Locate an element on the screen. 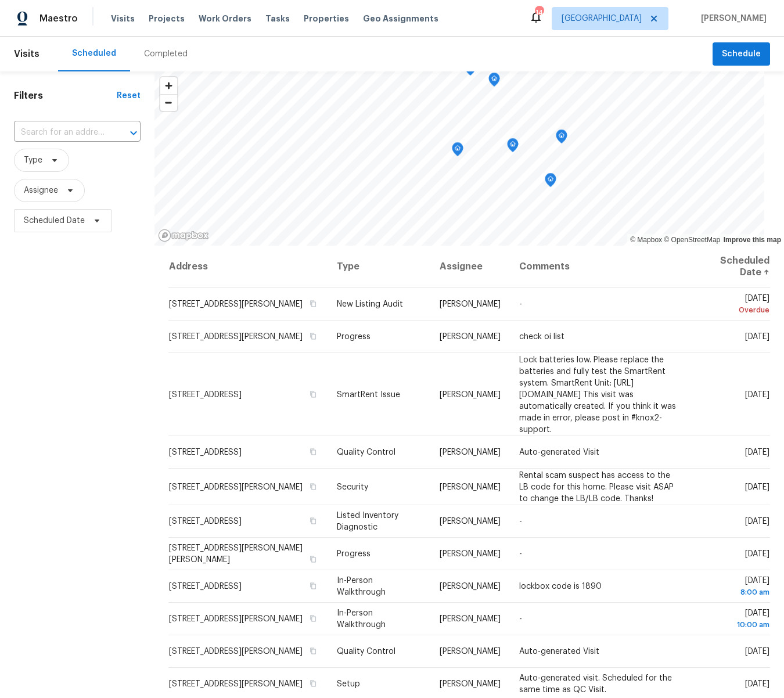 The height and width of the screenshot is (698, 784). span: lockbox code is 1890 is located at coordinates (560, 587).